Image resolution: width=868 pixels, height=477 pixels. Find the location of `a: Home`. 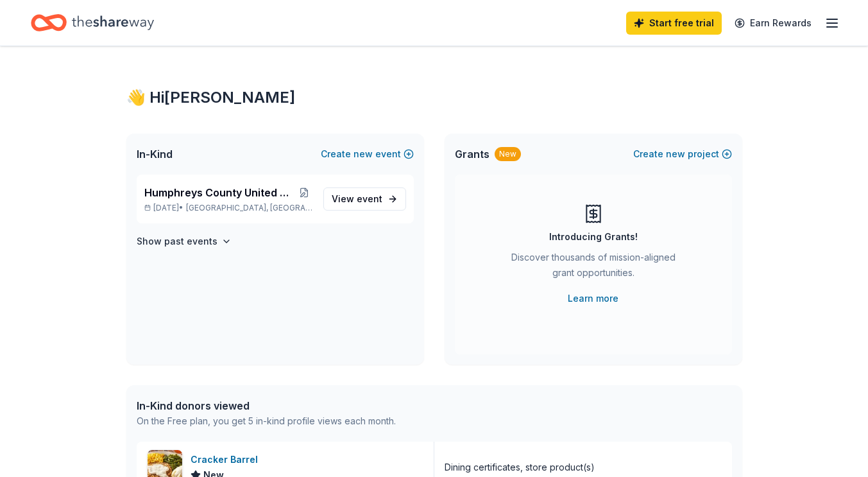

a: Home is located at coordinates (92, 23).